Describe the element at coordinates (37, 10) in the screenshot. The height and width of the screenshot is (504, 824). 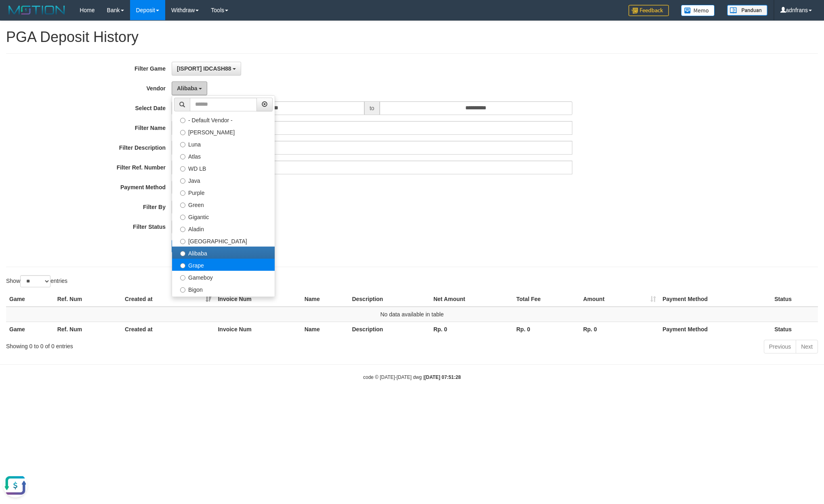
I see `img: MOTION_logo.png` at that location.